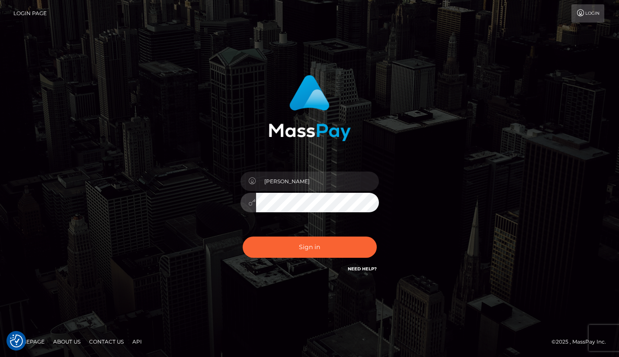 The image size is (619, 357). What do you see at coordinates (30, 13) in the screenshot?
I see `a: Login Page` at bounding box center [30, 13].